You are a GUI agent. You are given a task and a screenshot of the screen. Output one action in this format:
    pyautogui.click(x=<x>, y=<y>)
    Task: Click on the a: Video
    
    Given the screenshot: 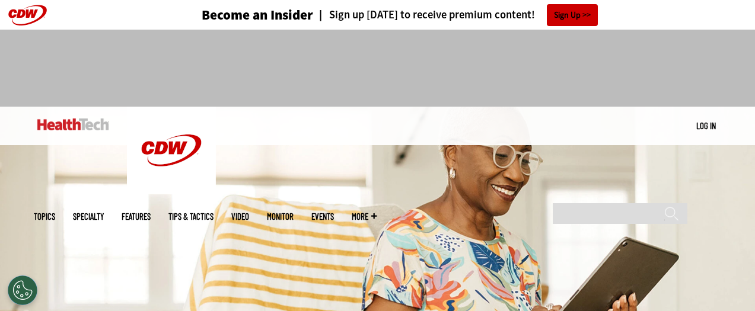 What is the action you would take?
    pyautogui.click(x=240, y=216)
    